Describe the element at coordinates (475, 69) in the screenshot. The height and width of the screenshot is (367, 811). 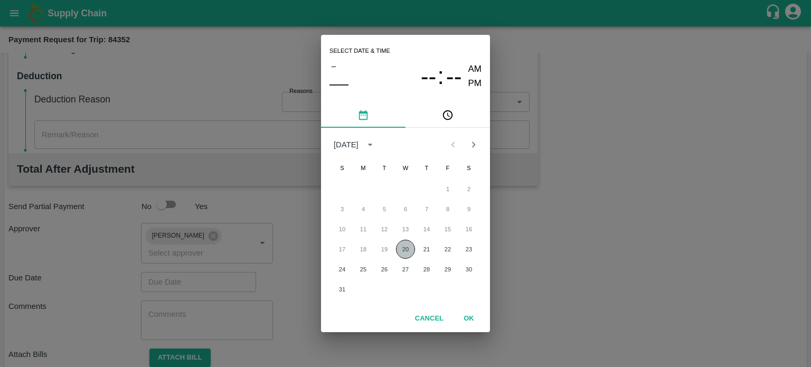
I see `button: AM` at that location.